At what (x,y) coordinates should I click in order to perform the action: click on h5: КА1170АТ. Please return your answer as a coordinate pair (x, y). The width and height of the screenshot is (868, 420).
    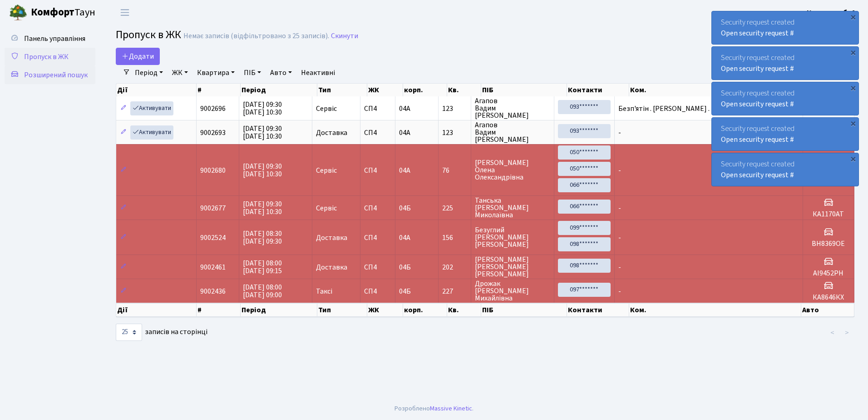
    Looking at the image, I should click on (828, 214).